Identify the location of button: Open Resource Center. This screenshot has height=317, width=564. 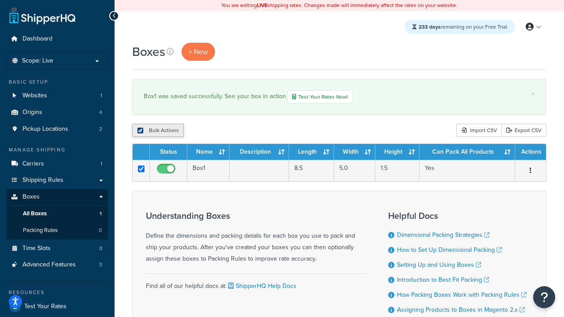
(544, 298).